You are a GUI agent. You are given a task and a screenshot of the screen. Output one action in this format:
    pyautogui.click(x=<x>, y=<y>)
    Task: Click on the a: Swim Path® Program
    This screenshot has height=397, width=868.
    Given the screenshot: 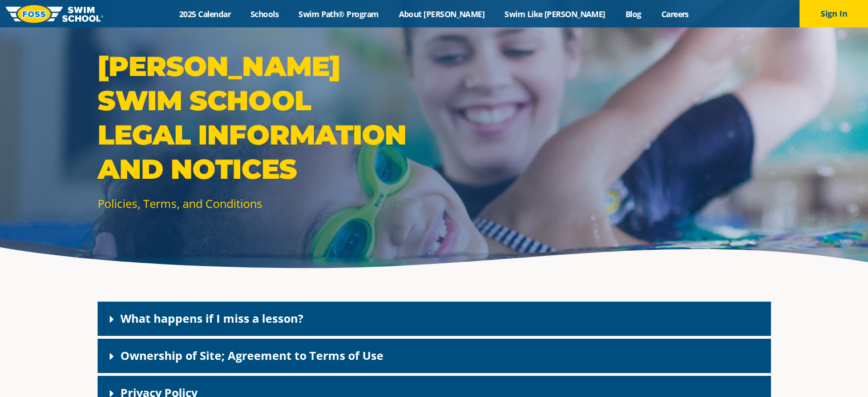 What is the action you would take?
    pyautogui.click(x=339, y=14)
    